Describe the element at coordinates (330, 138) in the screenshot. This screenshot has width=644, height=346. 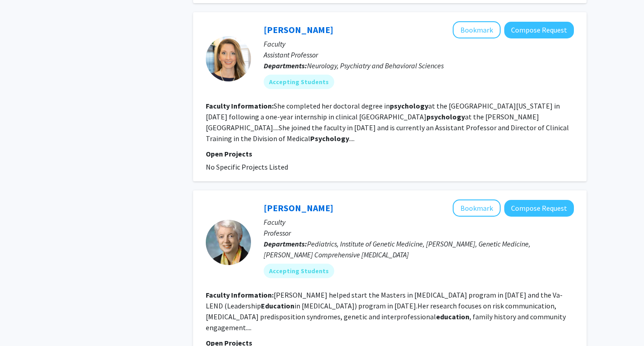
I see `b: Psychology` at that location.